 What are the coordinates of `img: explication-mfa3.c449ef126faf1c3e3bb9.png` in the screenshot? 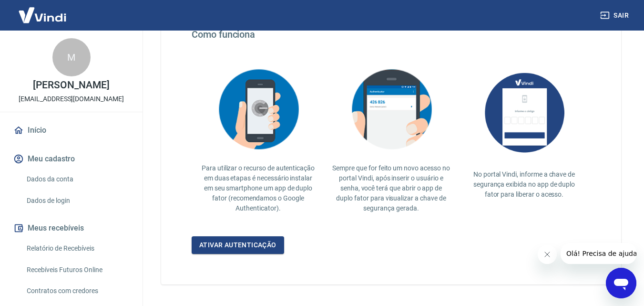 It's located at (392, 110).